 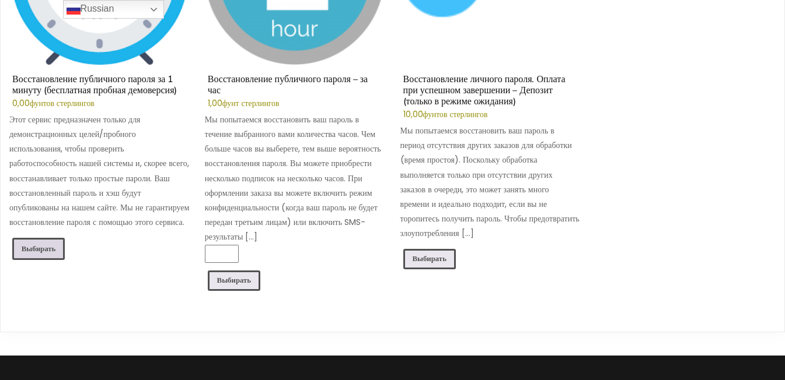 I want to click on input: Количество продукта, so click(x=222, y=254).